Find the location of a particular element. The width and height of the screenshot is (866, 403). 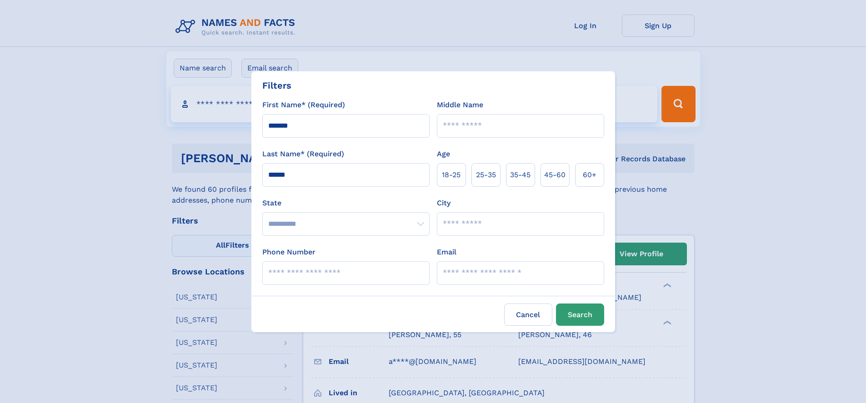

label: Cancel is located at coordinates (528, 315).